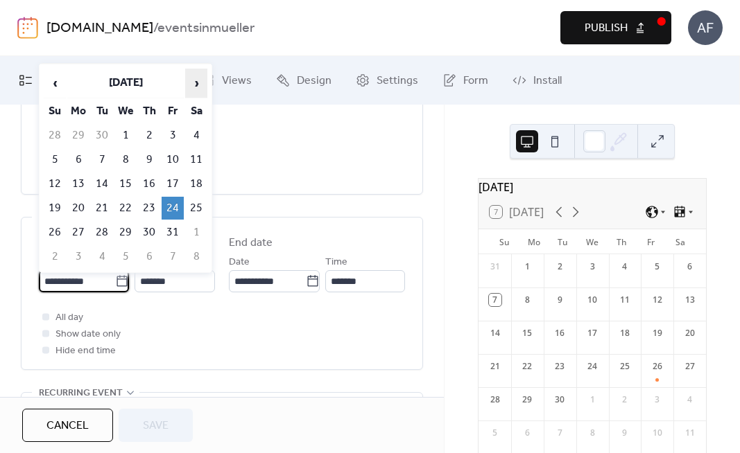 Image resolution: width=740 pixels, height=453 pixels. I want to click on td: 18, so click(196, 184).